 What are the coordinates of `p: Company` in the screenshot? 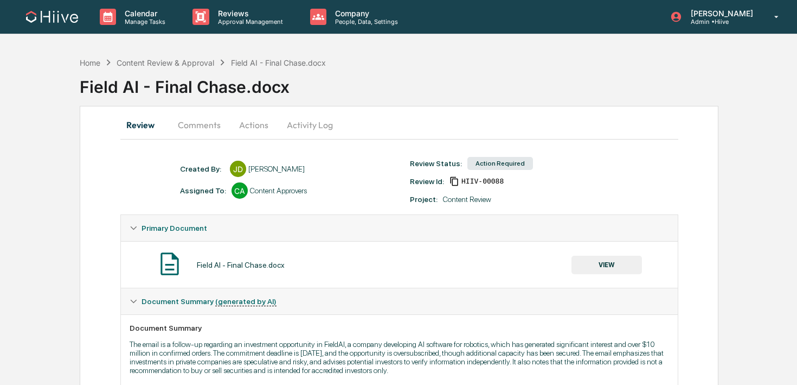 It's located at (365, 13).